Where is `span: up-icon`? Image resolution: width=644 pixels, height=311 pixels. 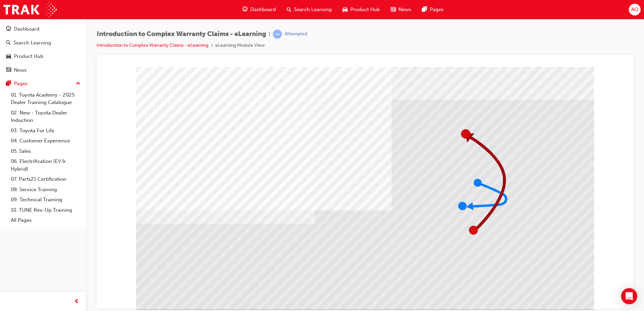 span: up-icon is located at coordinates (78, 84).